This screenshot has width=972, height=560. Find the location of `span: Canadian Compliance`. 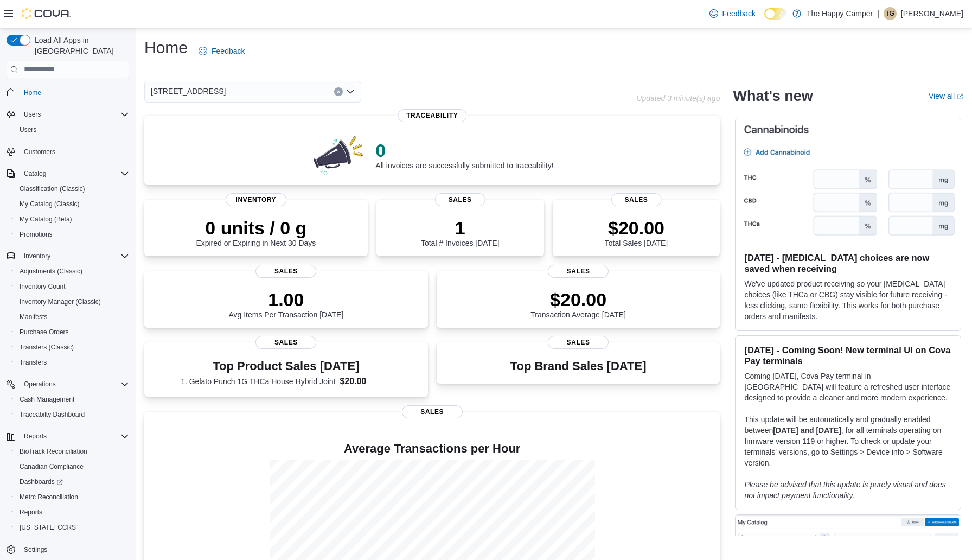

span: Canadian Compliance is located at coordinates (72, 467).